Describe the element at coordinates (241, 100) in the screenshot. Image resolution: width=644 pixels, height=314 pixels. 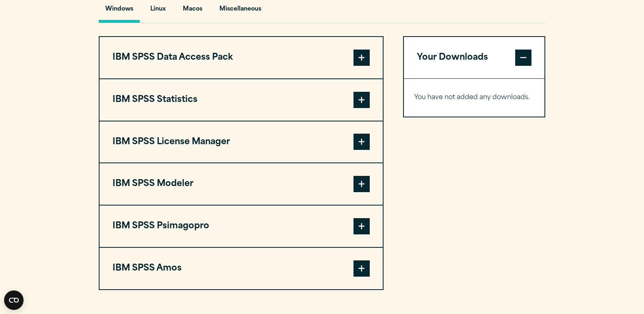
I see `button: IBM SPSS Statistics` at that location.